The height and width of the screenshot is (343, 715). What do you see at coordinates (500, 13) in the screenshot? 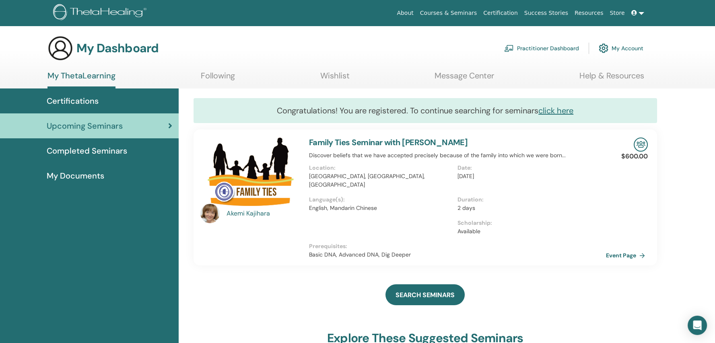
I see `a: Certification` at bounding box center [500, 13].